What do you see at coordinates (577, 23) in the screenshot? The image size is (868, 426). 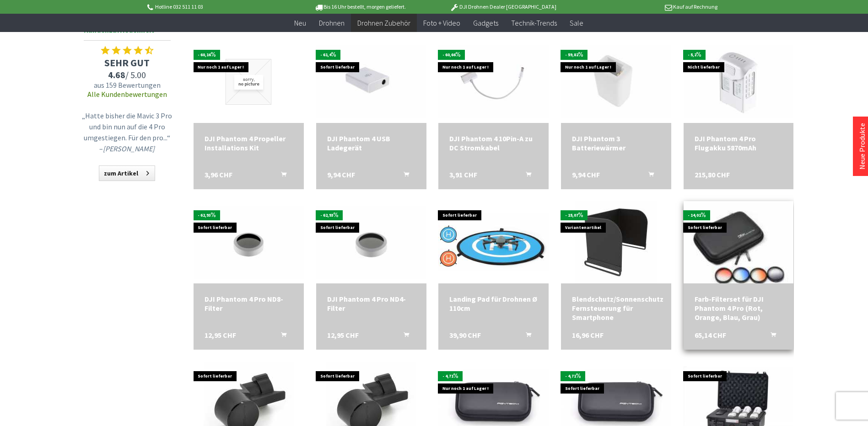 I see `a: Sale` at bounding box center [577, 23].